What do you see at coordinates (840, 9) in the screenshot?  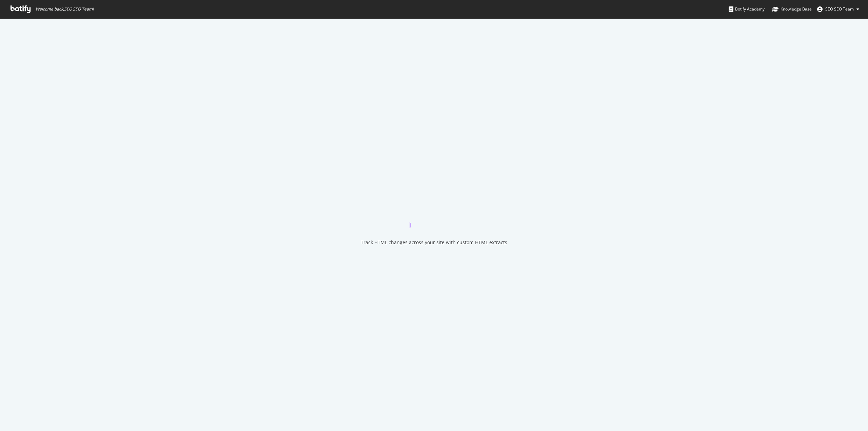 I see `span: SEO SEO Team` at bounding box center [840, 9].